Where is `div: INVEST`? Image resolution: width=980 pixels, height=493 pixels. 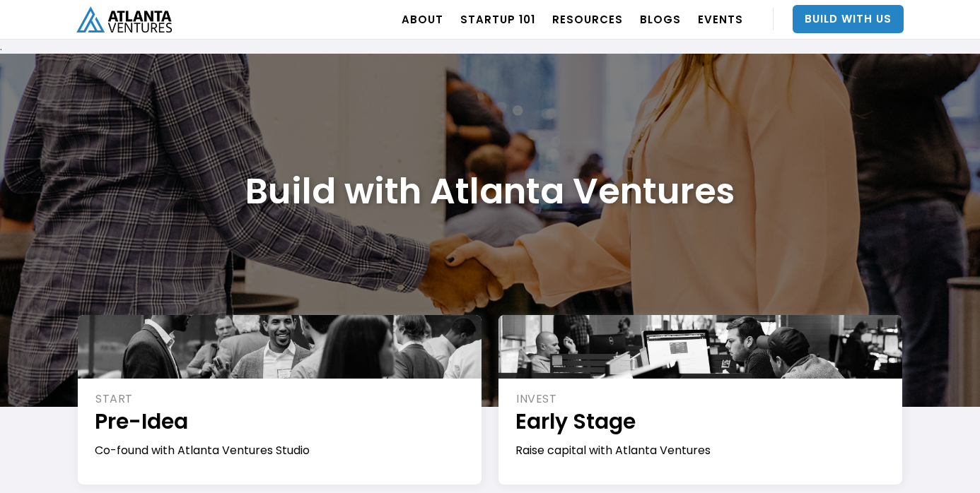
div: INVEST is located at coordinates (702, 400).